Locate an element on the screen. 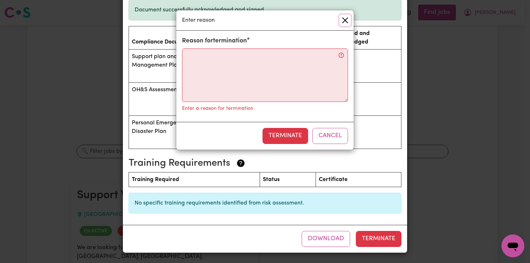 The image size is (530, 263). button: Terminate this contract is located at coordinates (285, 136).